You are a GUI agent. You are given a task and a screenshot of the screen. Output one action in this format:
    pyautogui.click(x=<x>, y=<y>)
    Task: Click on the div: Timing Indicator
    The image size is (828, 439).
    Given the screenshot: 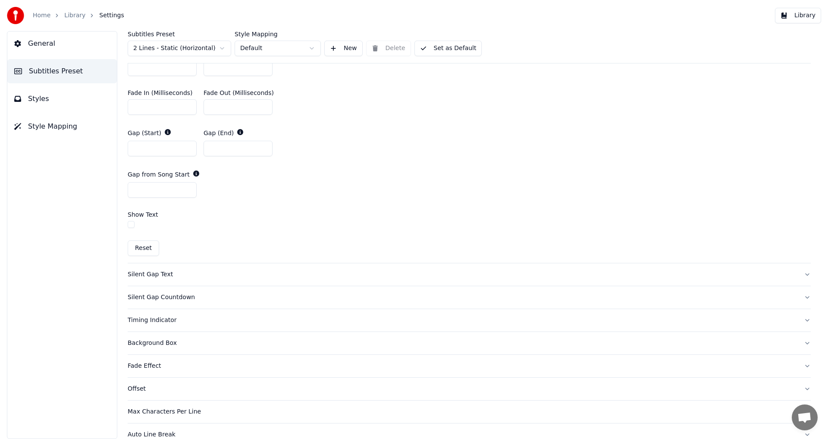 What is the action you would take?
    pyautogui.click(x=462, y=320)
    